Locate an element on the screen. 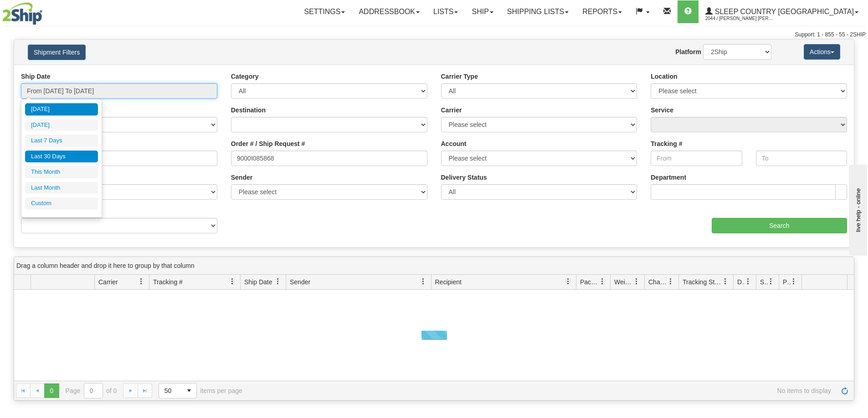 The image size is (868, 418). span: Charge is located at coordinates (658, 283).